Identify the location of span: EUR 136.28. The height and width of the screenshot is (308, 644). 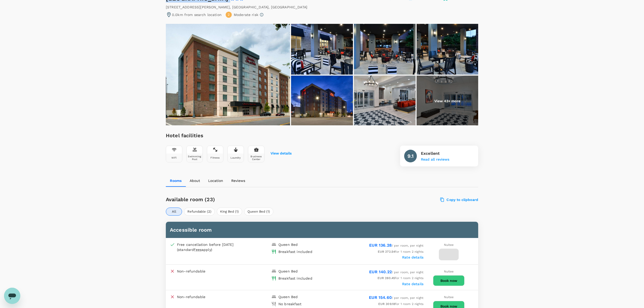
(380, 245).